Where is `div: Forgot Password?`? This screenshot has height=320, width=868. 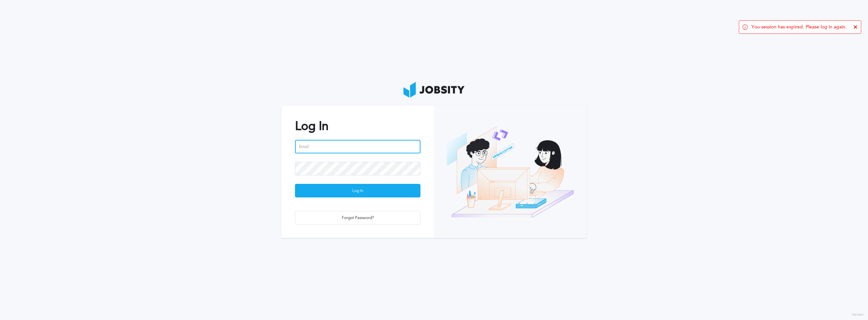
div: Forgot Password? is located at coordinates (358, 218).